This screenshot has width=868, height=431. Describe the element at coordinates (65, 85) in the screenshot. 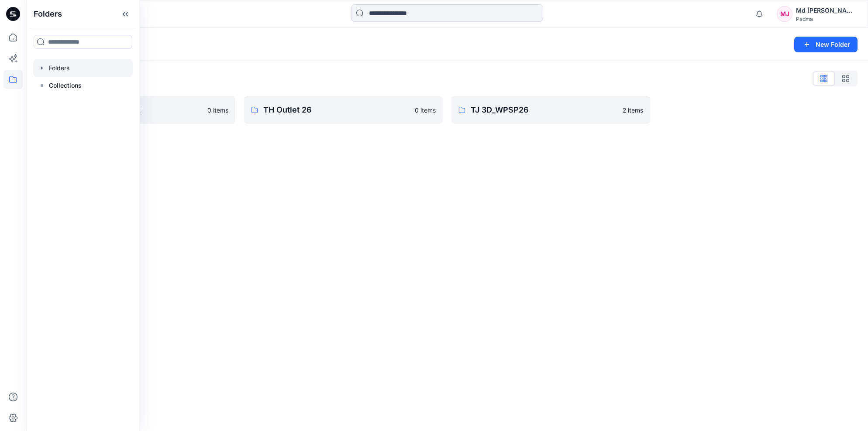

I see `p: Collections` at that location.